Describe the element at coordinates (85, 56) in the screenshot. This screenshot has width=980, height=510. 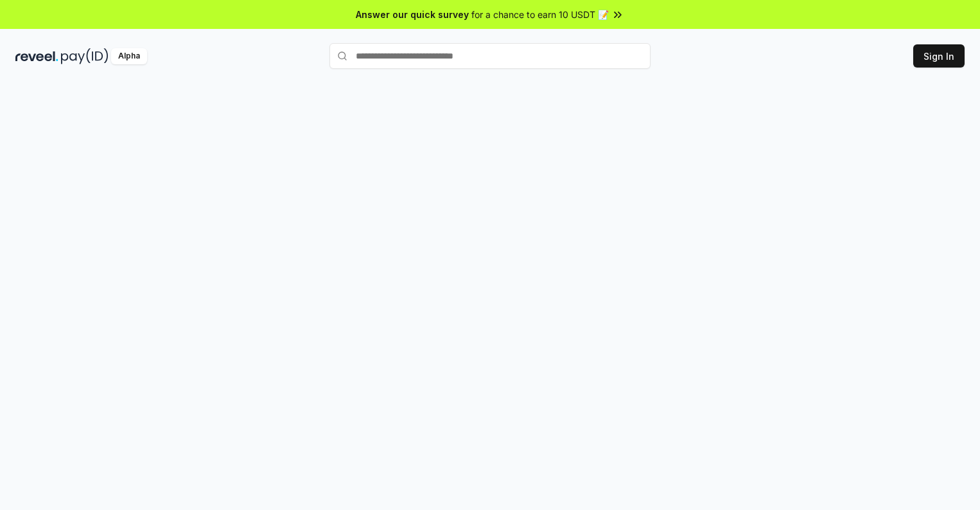
I see `img: pay_id` at that location.